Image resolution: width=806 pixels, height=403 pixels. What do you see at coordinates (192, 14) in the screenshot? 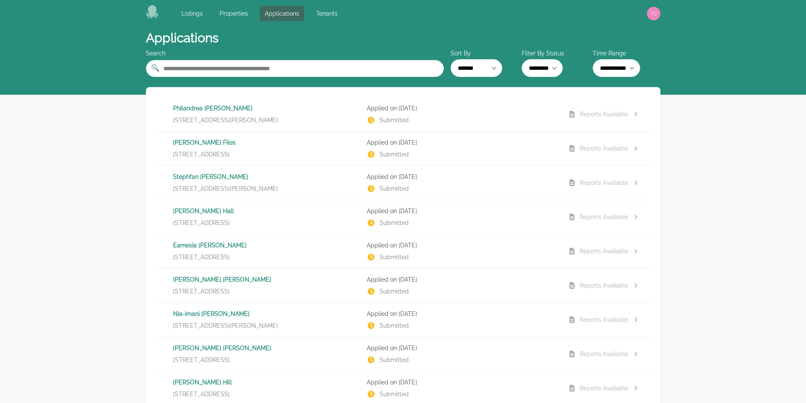
I see `a: Listings` at bounding box center [192, 14].